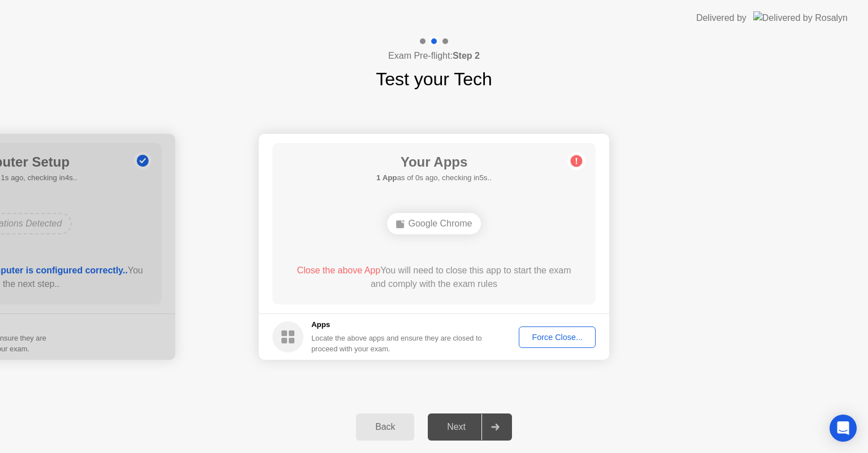 The height and width of the screenshot is (453, 868). I want to click on div: Back, so click(385, 427).